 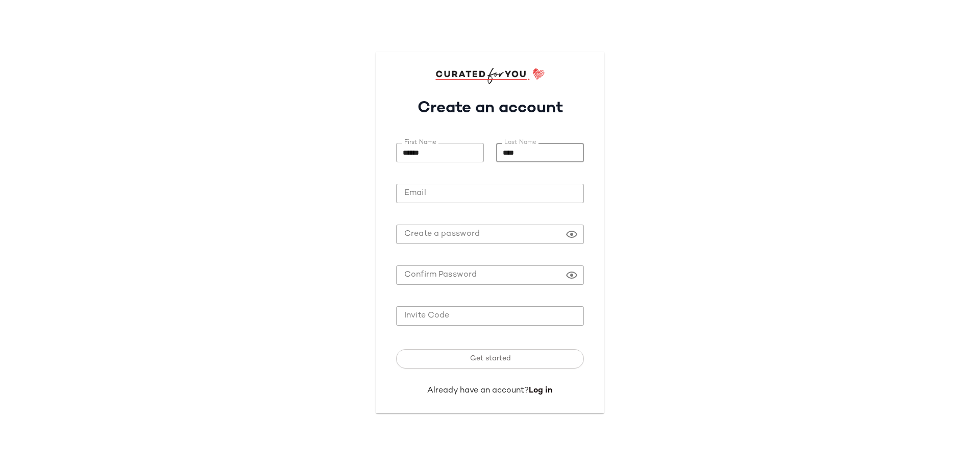 I want to click on button: Get started, so click(x=490, y=359).